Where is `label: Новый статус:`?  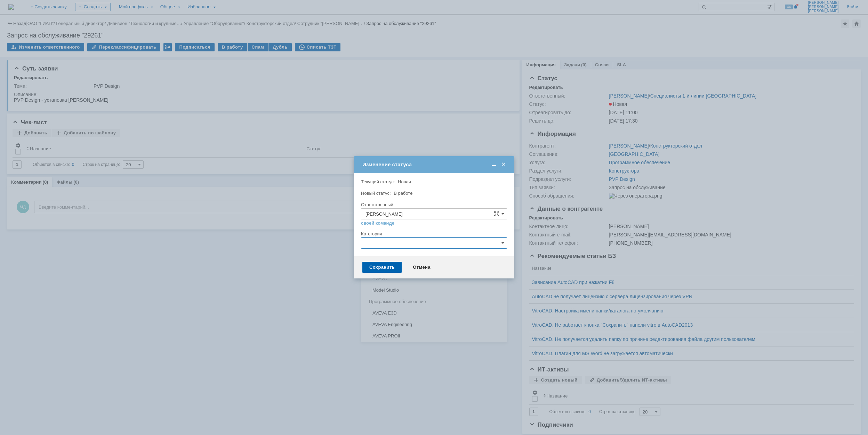 label: Новый статус: is located at coordinates (376, 193).